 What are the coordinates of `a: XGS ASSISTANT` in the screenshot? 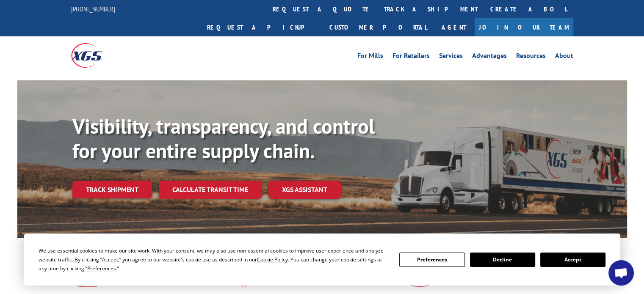 It's located at (304, 189).